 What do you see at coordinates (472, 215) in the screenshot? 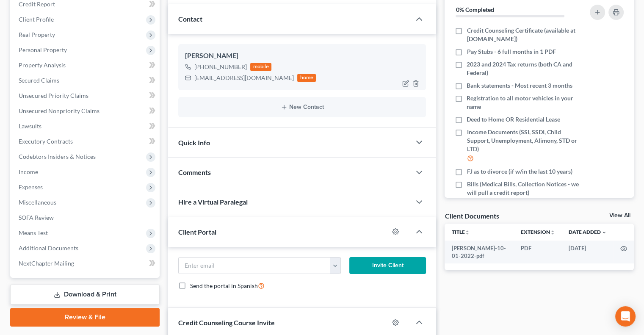
I see `div: Client Documents` at bounding box center [472, 215].